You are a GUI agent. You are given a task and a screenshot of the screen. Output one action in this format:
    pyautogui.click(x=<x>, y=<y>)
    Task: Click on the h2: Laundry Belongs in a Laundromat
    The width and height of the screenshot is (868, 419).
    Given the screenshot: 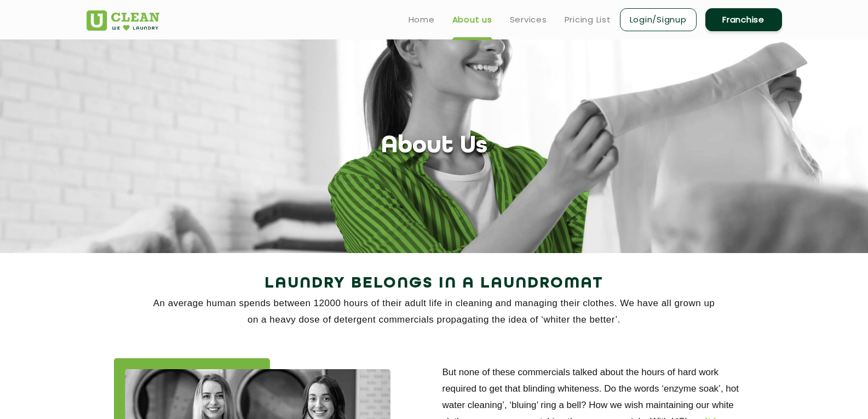 What is the action you would take?
    pyautogui.click(x=434, y=284)
    